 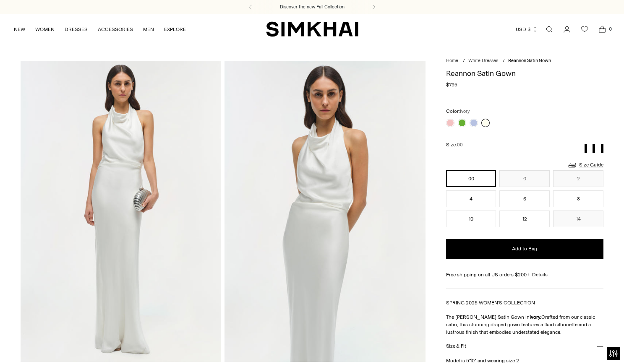 I want to click on a: Details, so click(x=540, y=274).